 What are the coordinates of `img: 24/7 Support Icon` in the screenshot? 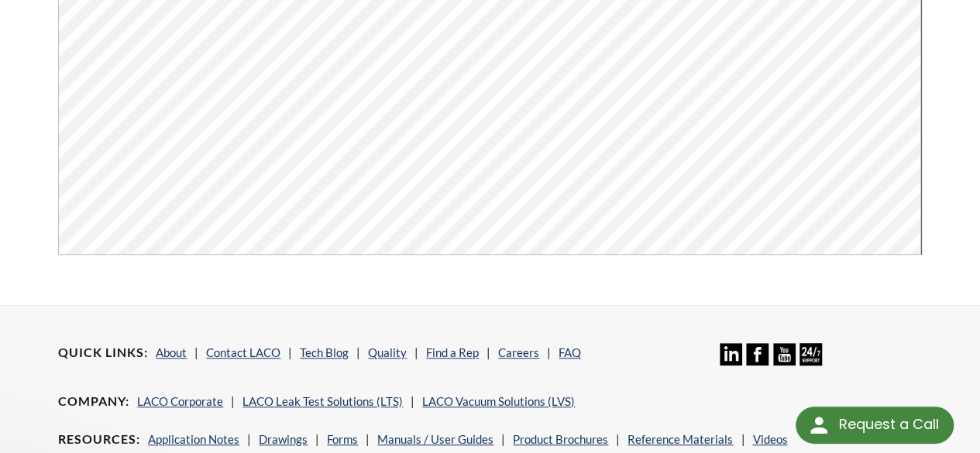 It's located at (810, 354).